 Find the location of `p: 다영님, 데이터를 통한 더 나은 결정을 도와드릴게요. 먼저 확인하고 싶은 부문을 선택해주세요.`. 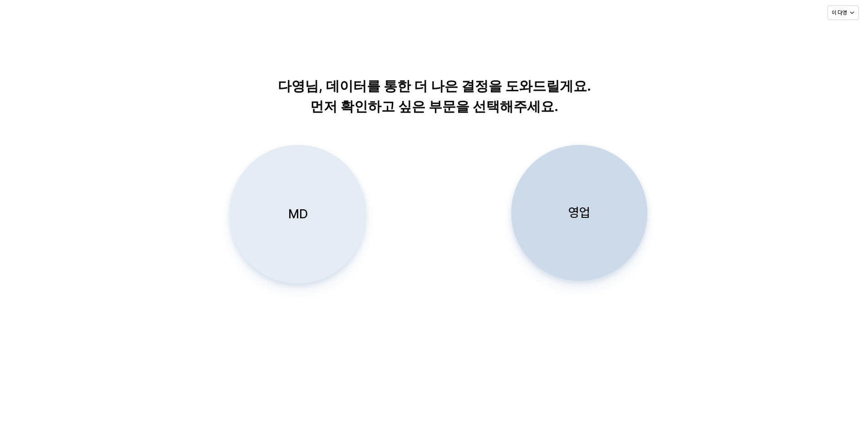

p: 다영님, 데이터를 통한 더 나은 결정을 도와드릴게요. 먼저 확인하고 싶은 부문을 선택해주세요. is located at coordinates (434, 96).